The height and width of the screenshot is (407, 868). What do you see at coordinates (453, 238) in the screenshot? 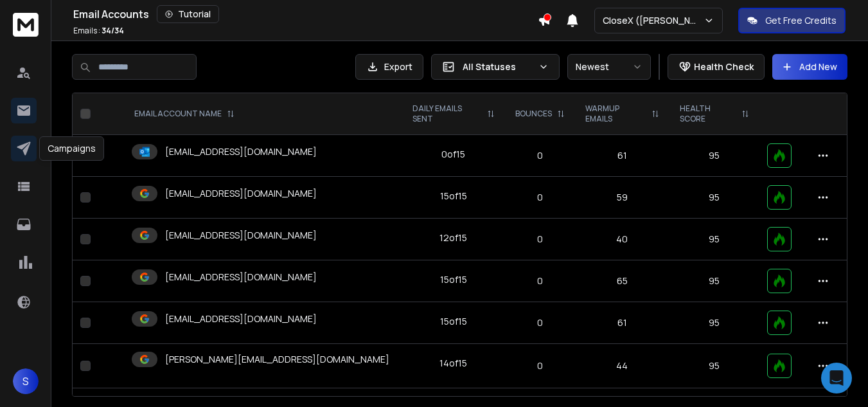
I see `div: 12 of 15` at bounding box center [453, 238].